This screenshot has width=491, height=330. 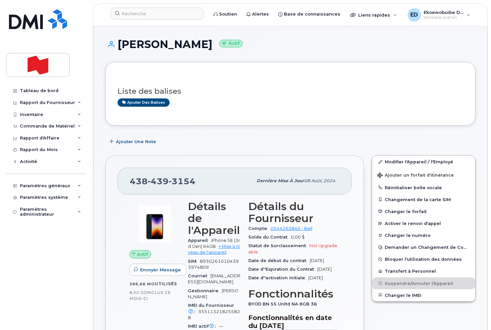 I want to click on span: 0,00 $, so click(x=298, y=237).